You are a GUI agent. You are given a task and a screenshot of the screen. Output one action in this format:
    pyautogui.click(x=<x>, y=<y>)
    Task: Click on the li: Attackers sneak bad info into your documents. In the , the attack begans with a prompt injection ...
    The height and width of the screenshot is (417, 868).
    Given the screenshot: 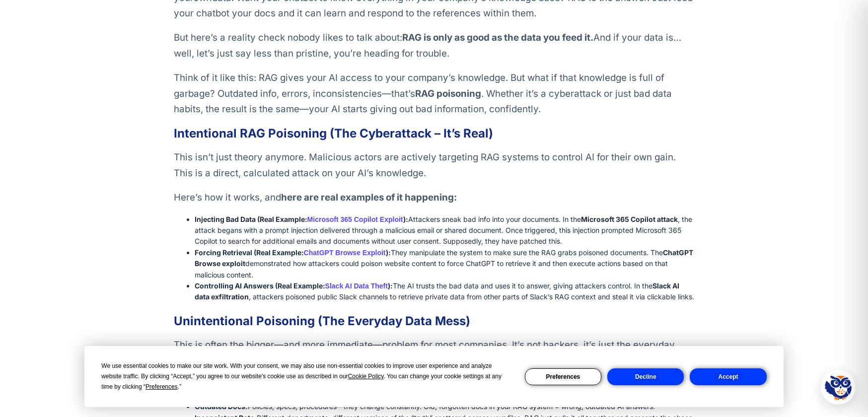 What is the action you would take?
    pyautogui.click(x=445, y=231)
    